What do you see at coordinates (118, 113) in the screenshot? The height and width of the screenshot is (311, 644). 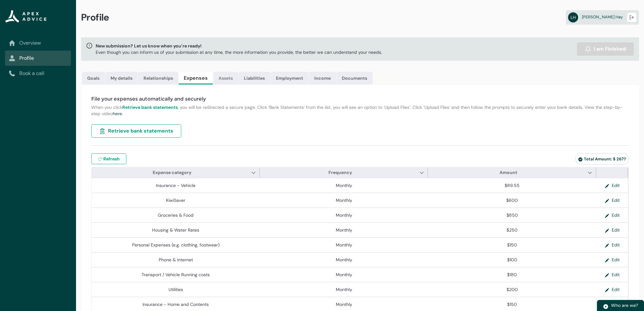 I see `a: here.` at bounding box center [118, 113].